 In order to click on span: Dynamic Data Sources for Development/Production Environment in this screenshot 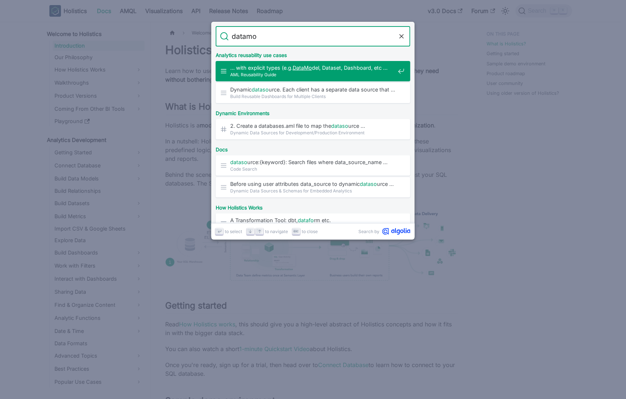, I will do `click(313, 133)`.